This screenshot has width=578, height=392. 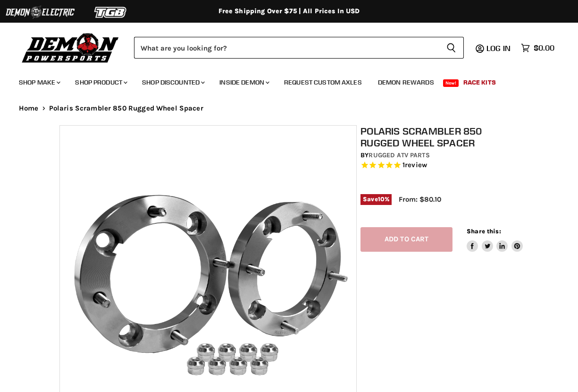 What do you see at coordinates (415, 165) in the screenshot?
I see `span: 1 reviews` at bounding box center [415, 165].